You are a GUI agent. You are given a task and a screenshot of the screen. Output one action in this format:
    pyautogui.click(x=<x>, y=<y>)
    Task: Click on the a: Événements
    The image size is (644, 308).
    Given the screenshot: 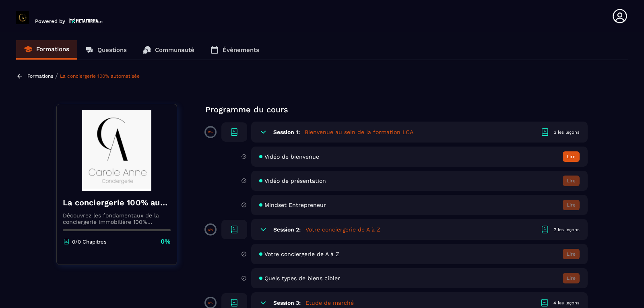 What is the action you would take?
    pyautogui.click(x=234, y=50)
    